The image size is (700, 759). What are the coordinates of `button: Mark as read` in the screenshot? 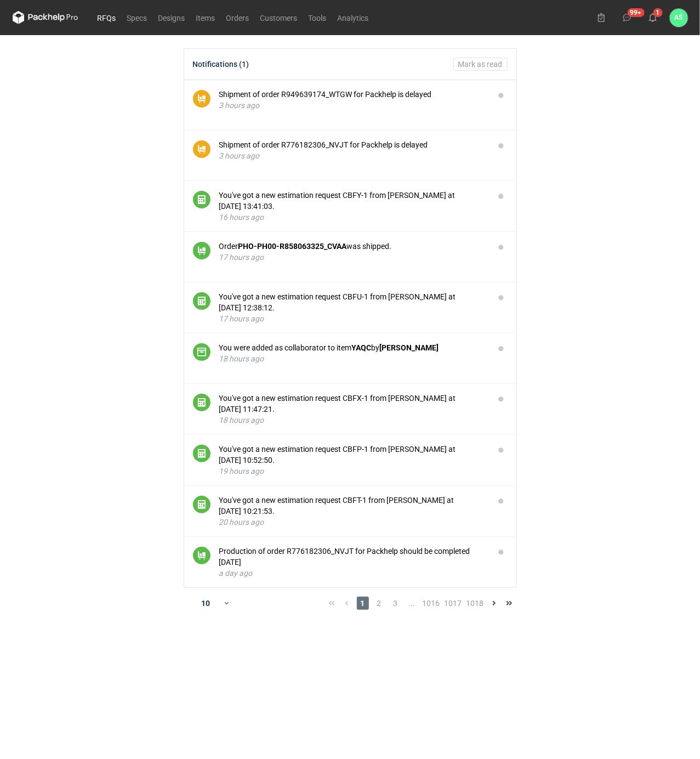 It's located at (481, 64).